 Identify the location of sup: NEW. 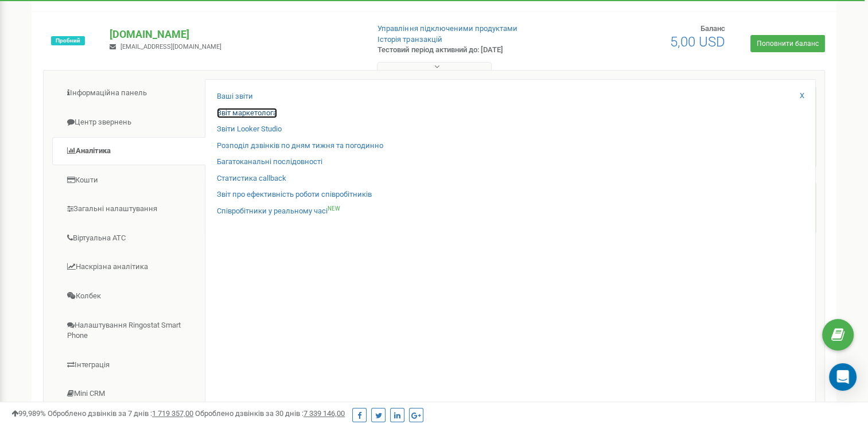
(333, 208).